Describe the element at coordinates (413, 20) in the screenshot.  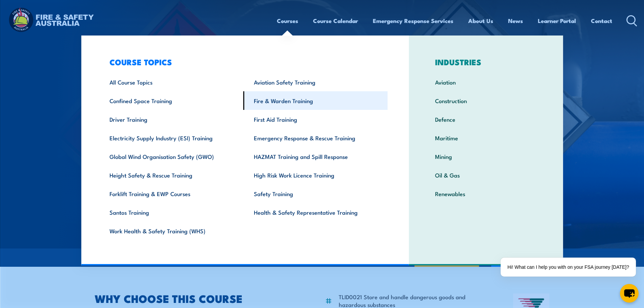
I see `a: Emergency Response Services` at that location.